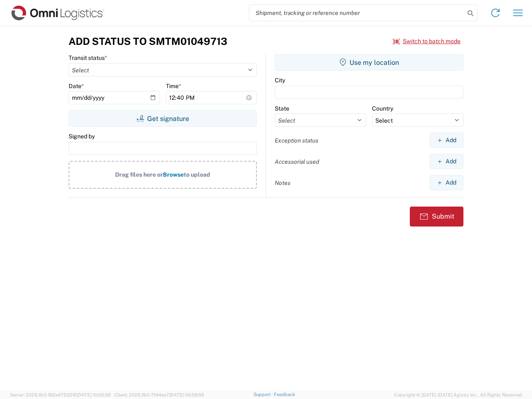 Image resolution: width=532 pixels, height=399 pixels. I want to click on a: Support, so click(264, 394).